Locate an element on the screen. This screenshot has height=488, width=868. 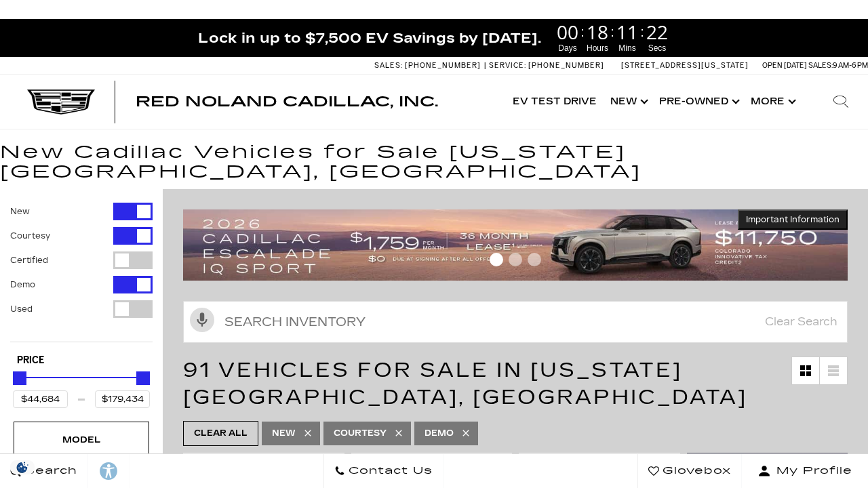
div: Maximum Price is located at coordinates (143, 378).